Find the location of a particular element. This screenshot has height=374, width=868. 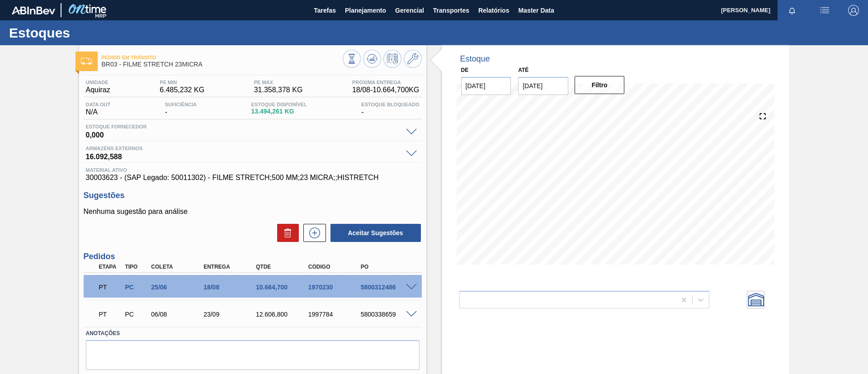

div: N/A is located at coordinates (98, 109).